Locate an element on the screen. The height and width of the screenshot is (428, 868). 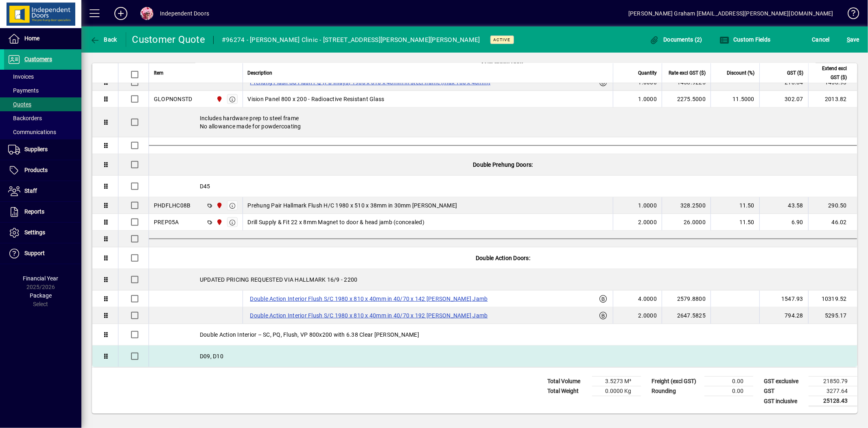
a: Payments is located at coordinates (43, 90).